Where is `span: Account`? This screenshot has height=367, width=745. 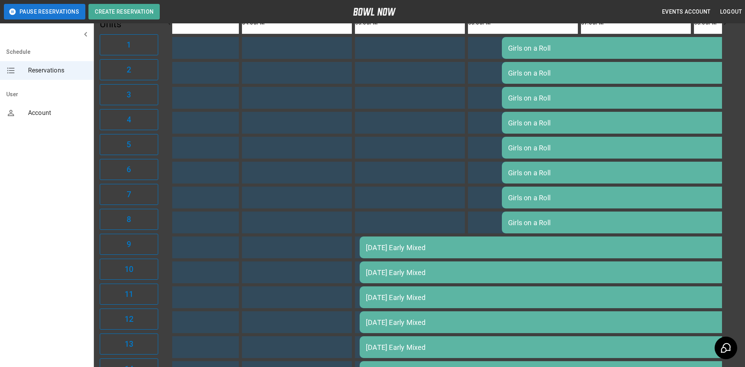
span: Account is located at coordinates (58, 113).